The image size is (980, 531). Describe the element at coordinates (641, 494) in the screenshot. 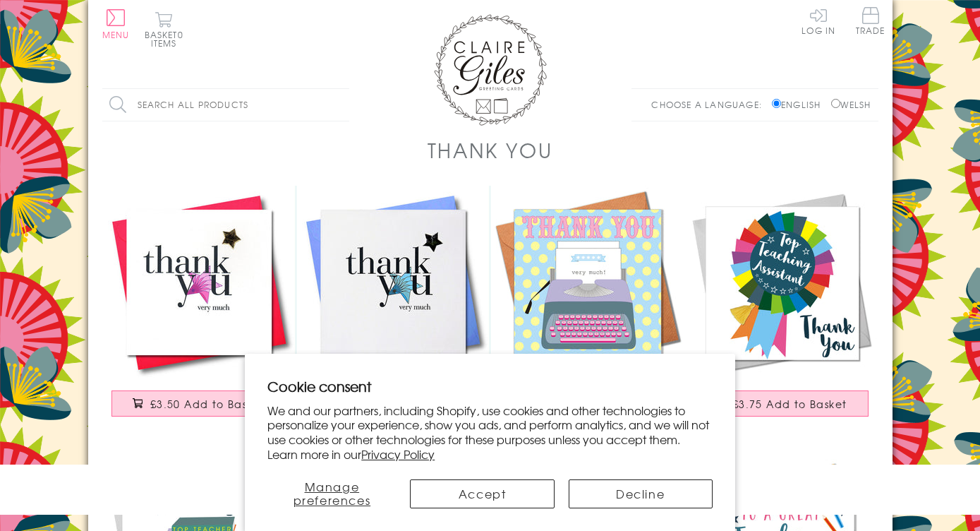

I see `button: Decline` at that location.